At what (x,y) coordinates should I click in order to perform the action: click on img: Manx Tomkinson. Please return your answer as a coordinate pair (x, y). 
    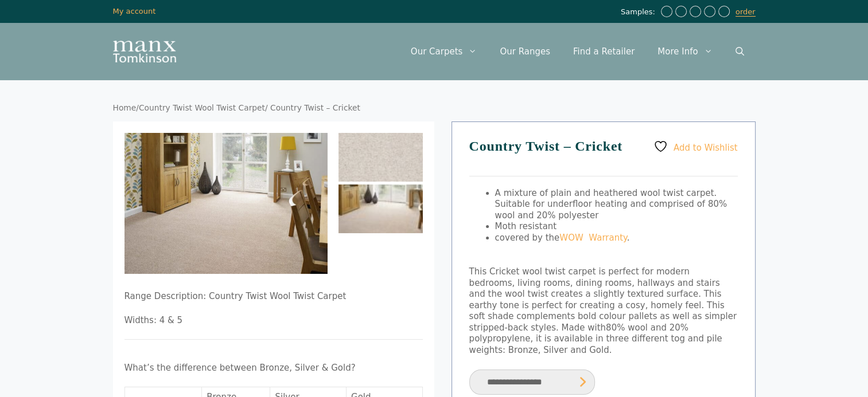
    Looking at the image, I should click on (145, 51).